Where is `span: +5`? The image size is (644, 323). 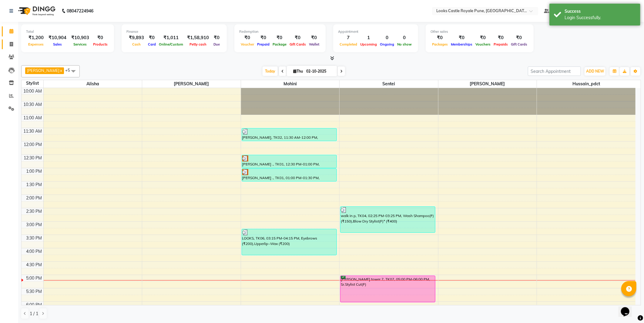
span: +5 is located at coordinates (70, 70).